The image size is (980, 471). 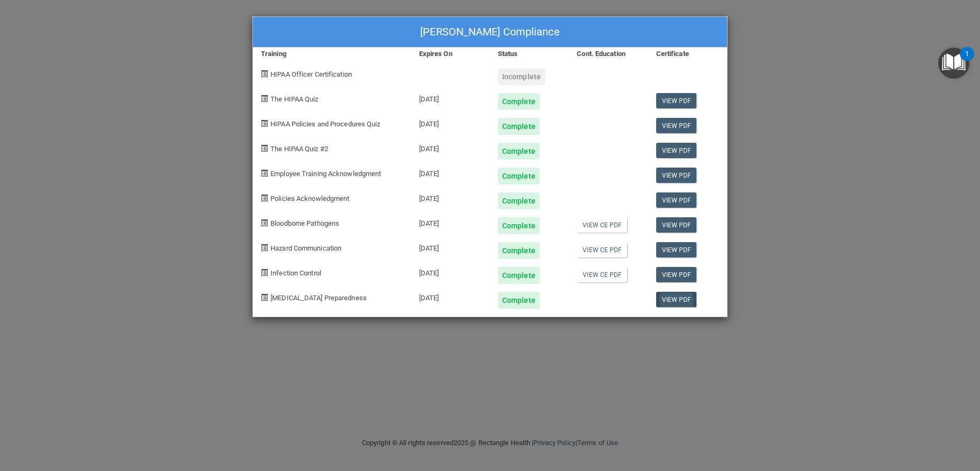 What do you see at coordinates (529, 54) in the screenshot?
I see `div: Status` at bounding box center [529, 54].